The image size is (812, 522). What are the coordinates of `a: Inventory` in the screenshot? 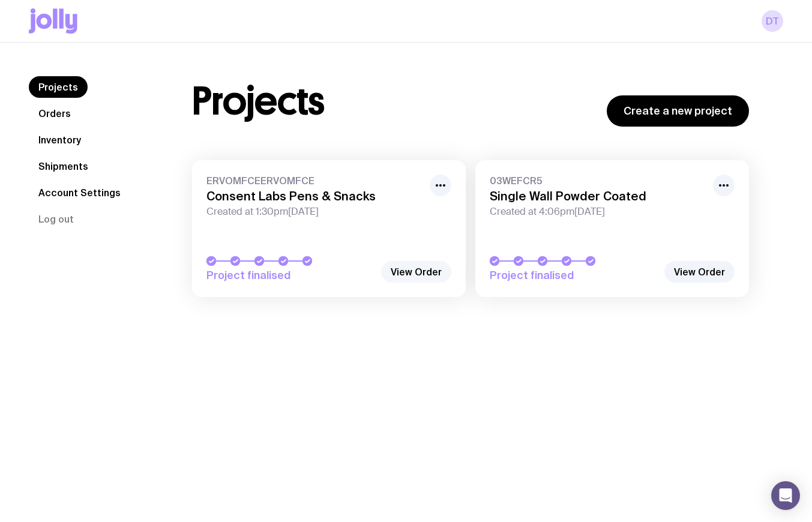 It's located at (59, 140).